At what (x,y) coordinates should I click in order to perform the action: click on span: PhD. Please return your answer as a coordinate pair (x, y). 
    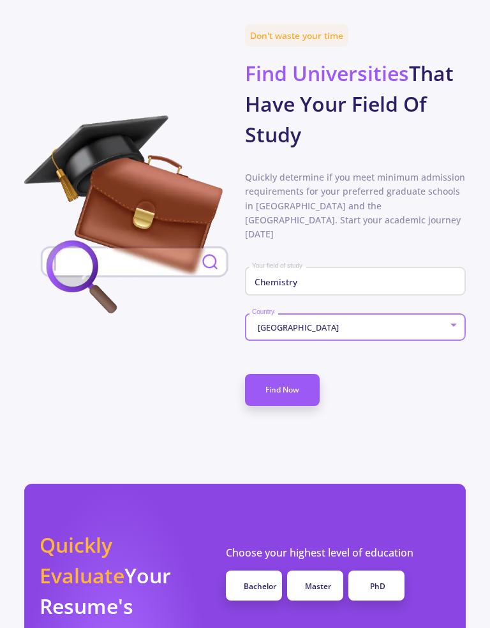
    Looking at the image, I should click on (378, 586).